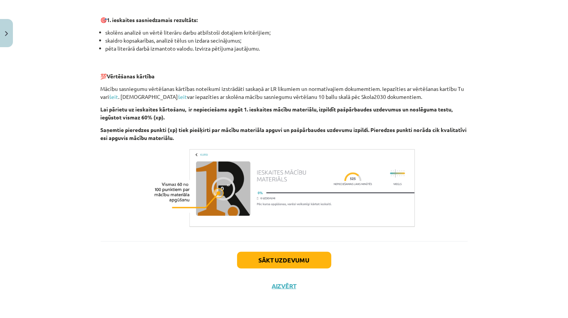  Describe the element at coordinates (277, 113) in the screenshot. I see `b: Lai pārietu uz ieskaites kārtošanu, ir nepieciešams apgūt 1. ieskaites mācību materiālu, izpildīt...` at that location.